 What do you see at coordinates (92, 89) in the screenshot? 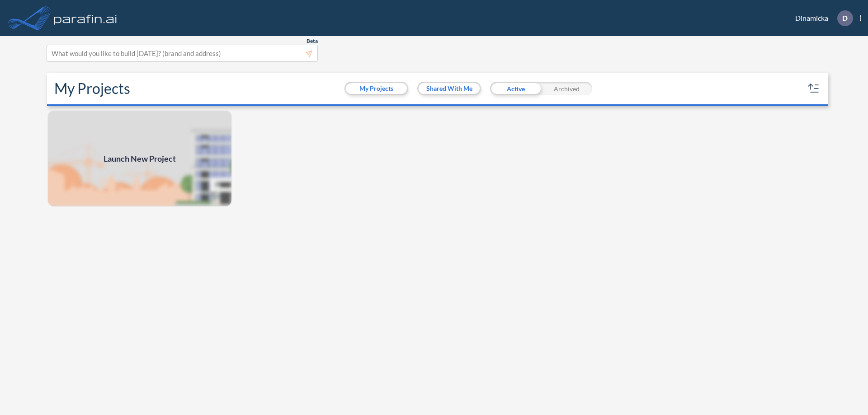
I see `h2: My Projects` at bounding box center [92, 89].